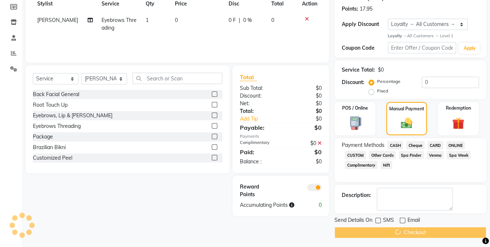 The image size is (490, 247). Describe the element at coordinates (387, 165) in the screenshot. I see `span: Nift` at that location.